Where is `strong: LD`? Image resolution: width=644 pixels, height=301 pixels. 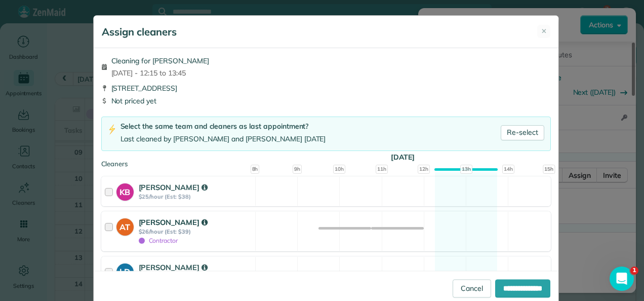 strong: LD is located at coordinates (125, 270).